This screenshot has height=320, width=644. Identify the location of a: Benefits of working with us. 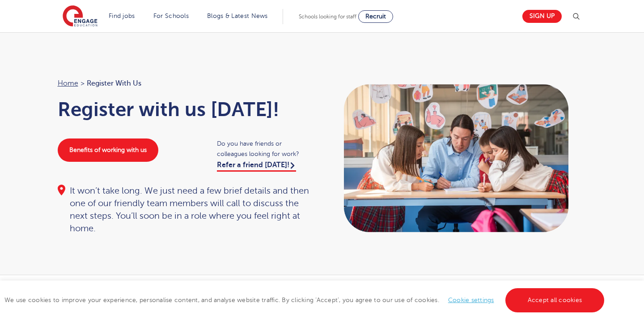
(108, 150).